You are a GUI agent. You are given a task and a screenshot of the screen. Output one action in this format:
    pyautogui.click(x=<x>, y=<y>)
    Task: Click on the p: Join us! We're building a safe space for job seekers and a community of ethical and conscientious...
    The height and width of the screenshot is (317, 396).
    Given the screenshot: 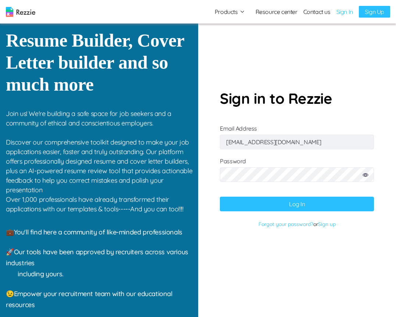 What is the action you would take?
    pyautogui.click(x=101, y=152)
    